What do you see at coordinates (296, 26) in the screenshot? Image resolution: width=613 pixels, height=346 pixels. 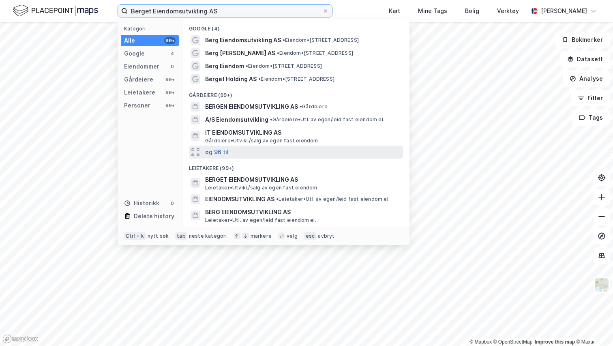 I see `div: Google (4)` at bounding box center [296, 26].